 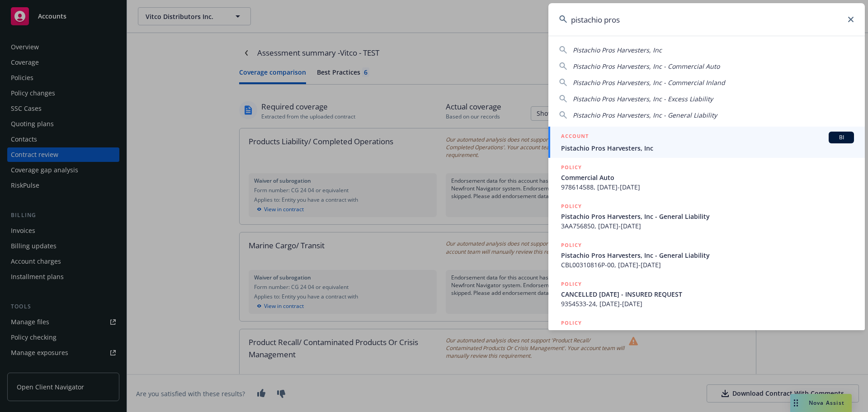 What do you see at coordinates (706, 19) in the screenshot?
I see `input: Search...` at bounding box center [706, 19].